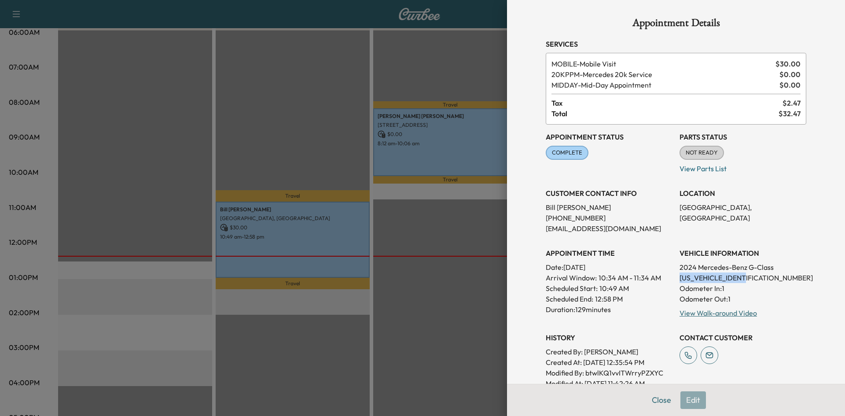 Image resolution: width=845 pixels, height=416 pixels. Describe the element at coordinates (609, 137) in the screenshot. I see `h3: Appointment Status` at that location.